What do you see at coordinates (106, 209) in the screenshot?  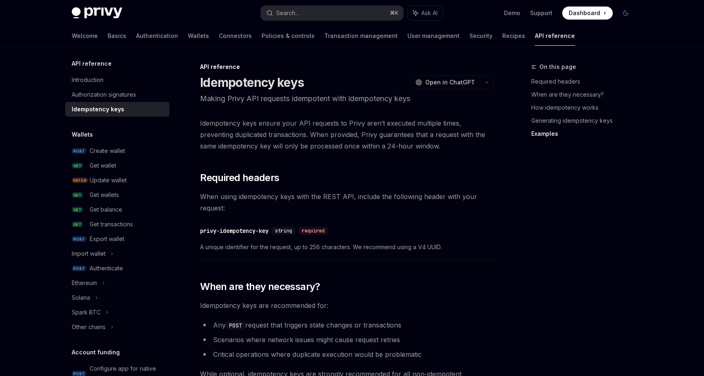 I see `div: Get balance` at bounding box center [106, 209].